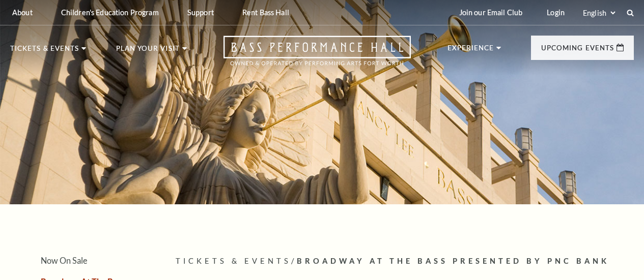  Describe the element at coordinates (577, 51) in the screenshot. I see `p: Upcoming Events` at that location.